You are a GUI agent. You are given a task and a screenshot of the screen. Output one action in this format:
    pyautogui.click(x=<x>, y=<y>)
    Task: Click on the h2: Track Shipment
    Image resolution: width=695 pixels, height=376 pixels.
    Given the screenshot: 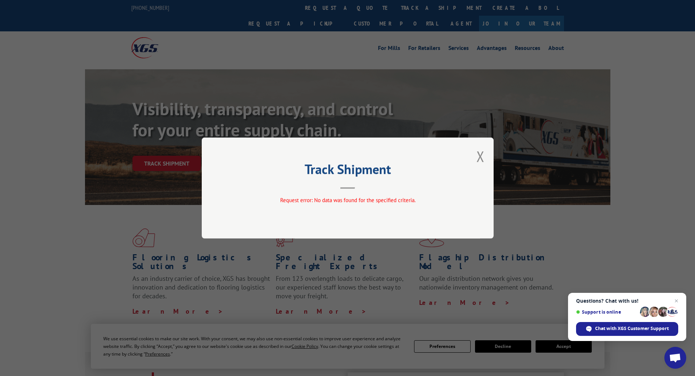 What is the action you would take?
    pyautogui.click(x=348, y=171)
    